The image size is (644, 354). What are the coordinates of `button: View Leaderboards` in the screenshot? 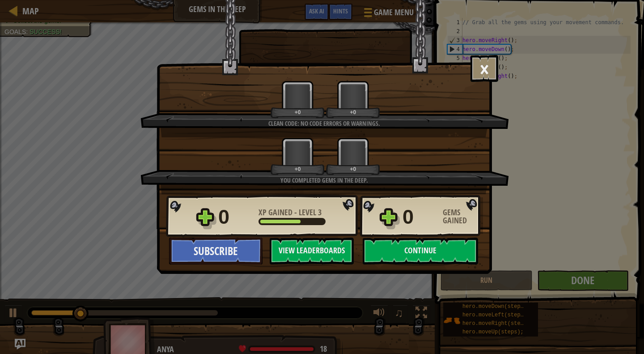 It's located at (312, 251).